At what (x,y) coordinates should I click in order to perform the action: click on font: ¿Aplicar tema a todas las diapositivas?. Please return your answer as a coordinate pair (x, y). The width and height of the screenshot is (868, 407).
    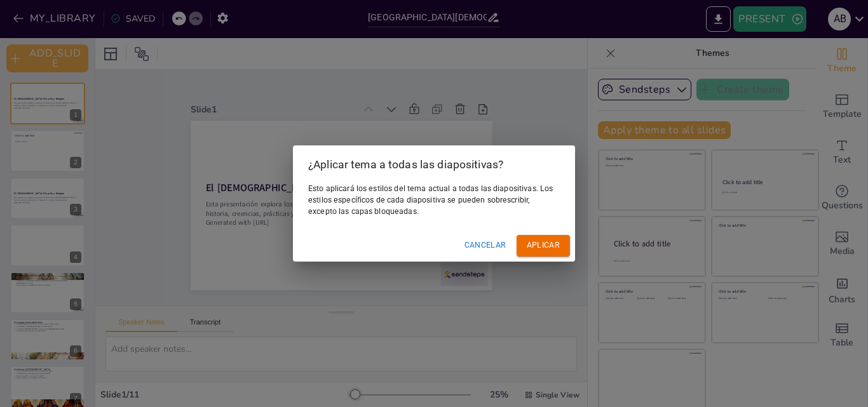
    Looking at the image, I should click on (406, 165).